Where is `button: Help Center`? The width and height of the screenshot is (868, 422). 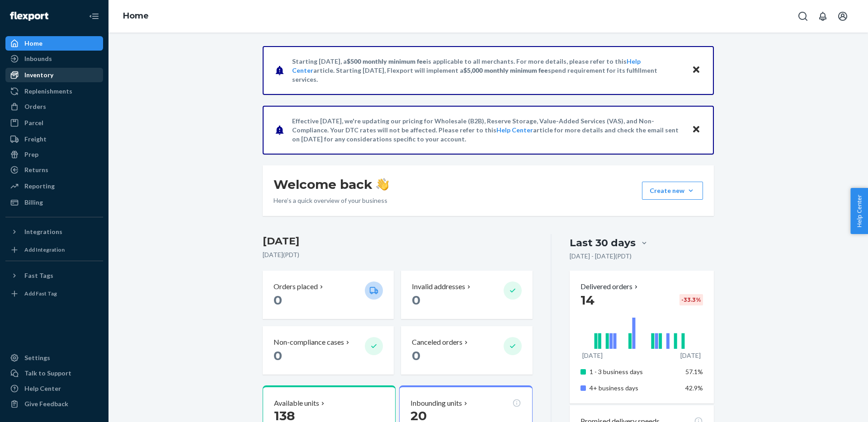 button: Help Center is located at coordinates (859, 211).